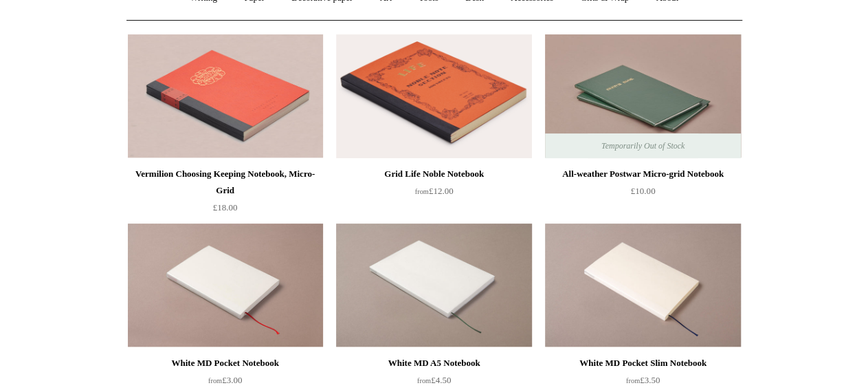 The height and width of the screenshot is (390, 868). I want to click on a: All-weather Postwar Micro-grid Notebook £10.00, so click(643, 194).